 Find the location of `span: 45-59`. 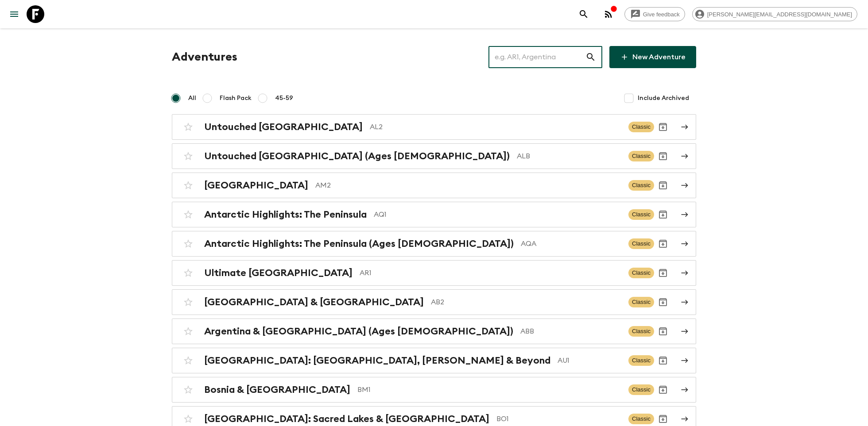

span: 45-59 is located at coordinates (284, 98).